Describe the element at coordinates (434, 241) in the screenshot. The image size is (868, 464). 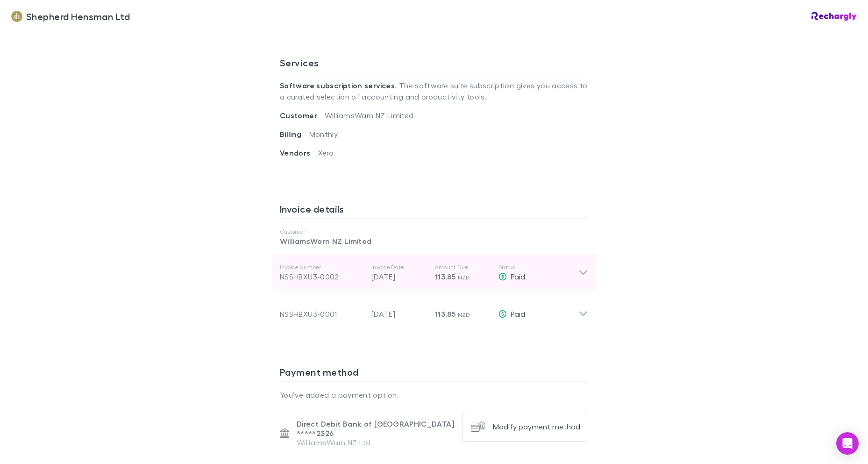
I see `p: WilliamsWarn NZ Limited` at that location.